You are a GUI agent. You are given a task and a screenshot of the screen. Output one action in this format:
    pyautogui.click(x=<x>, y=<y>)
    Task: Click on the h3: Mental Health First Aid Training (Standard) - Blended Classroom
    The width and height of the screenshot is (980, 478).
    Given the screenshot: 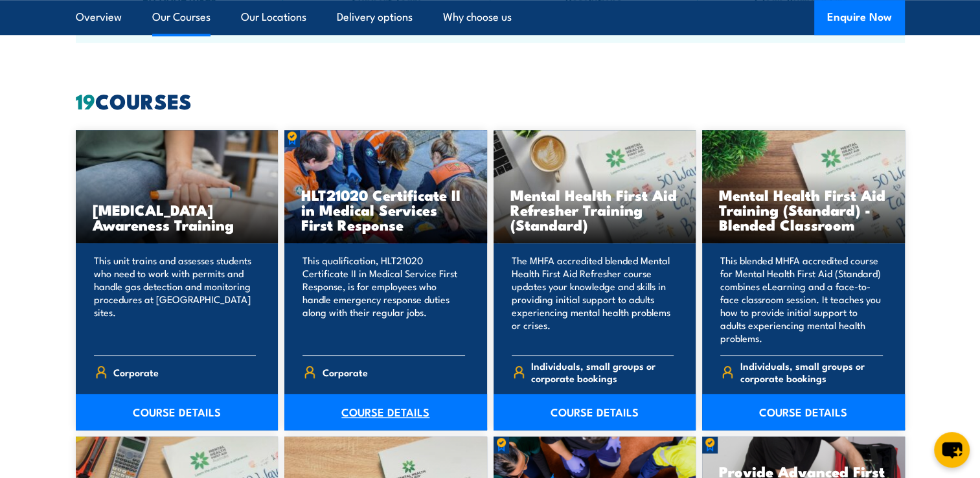 What is the action you would take?
    pyautogui.click(x=804, y=209)
    